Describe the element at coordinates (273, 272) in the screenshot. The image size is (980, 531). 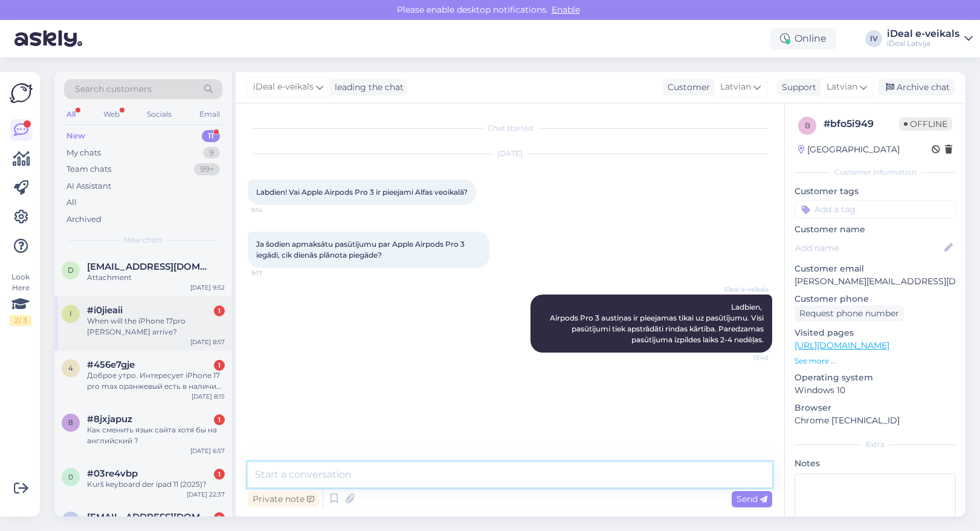
I see `span: 9:17` at that location.